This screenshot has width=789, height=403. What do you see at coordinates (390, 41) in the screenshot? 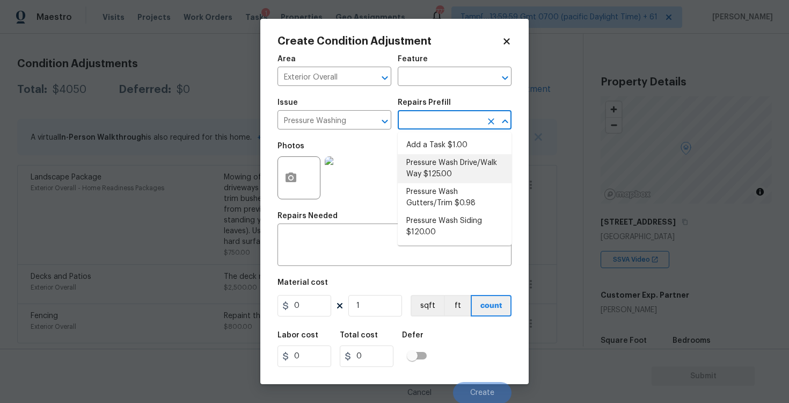
I see `h2: Create Condition Adjustment` at bounding box center [390, 41].